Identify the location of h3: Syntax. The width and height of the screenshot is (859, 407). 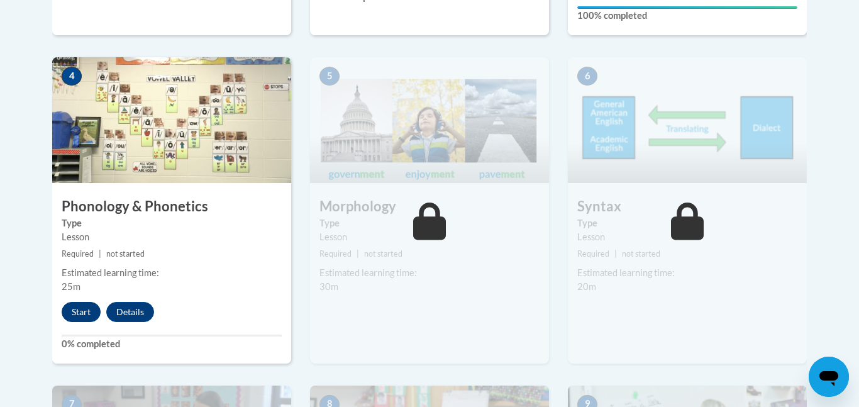
(687, 206).